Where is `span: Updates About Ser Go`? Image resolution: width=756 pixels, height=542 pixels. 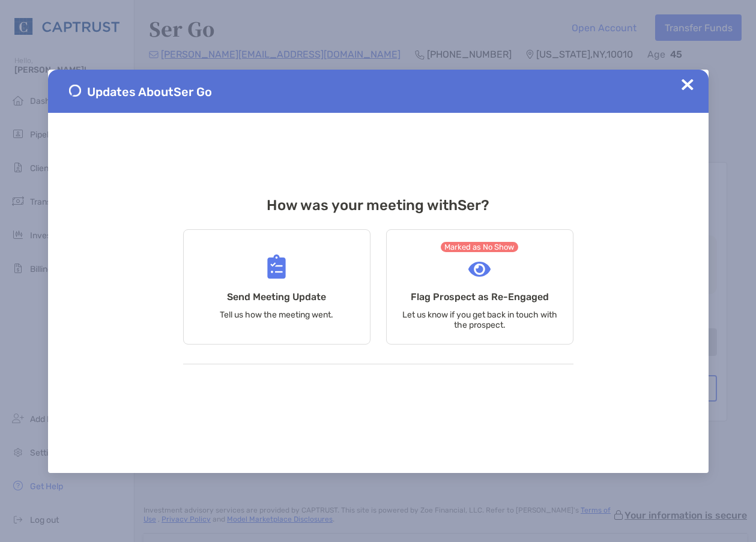
span: Updates About Ser Go is located at coordinates (150, 92).